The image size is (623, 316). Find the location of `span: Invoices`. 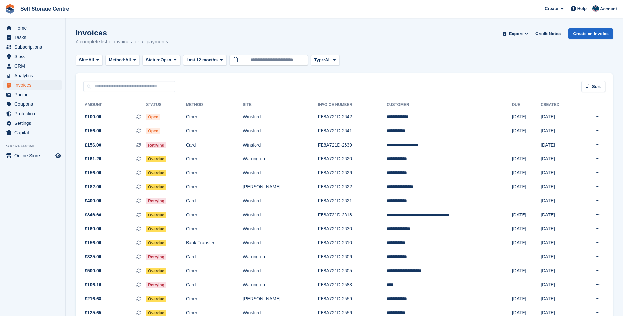

span: Invoices is located at coordinates (34, 85).